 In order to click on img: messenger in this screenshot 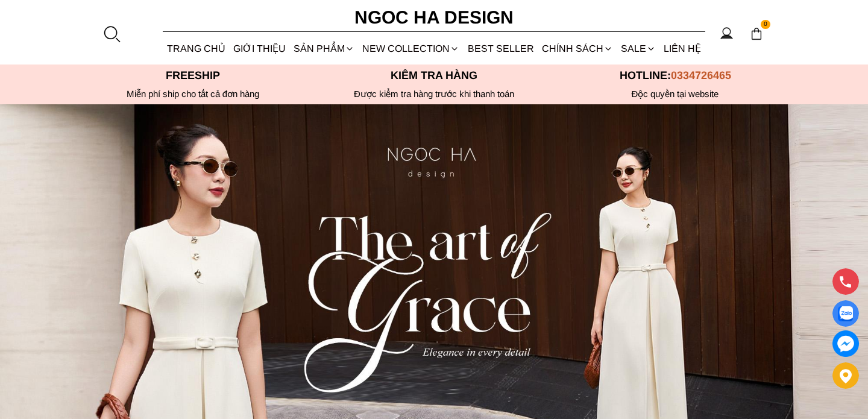, I will do `click(846, 344)`.